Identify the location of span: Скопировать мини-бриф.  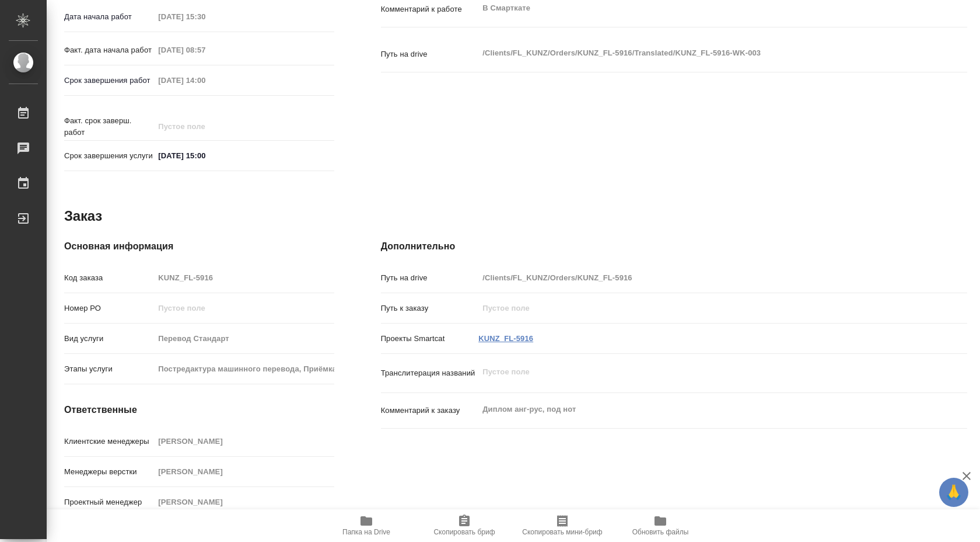
(562, 532).